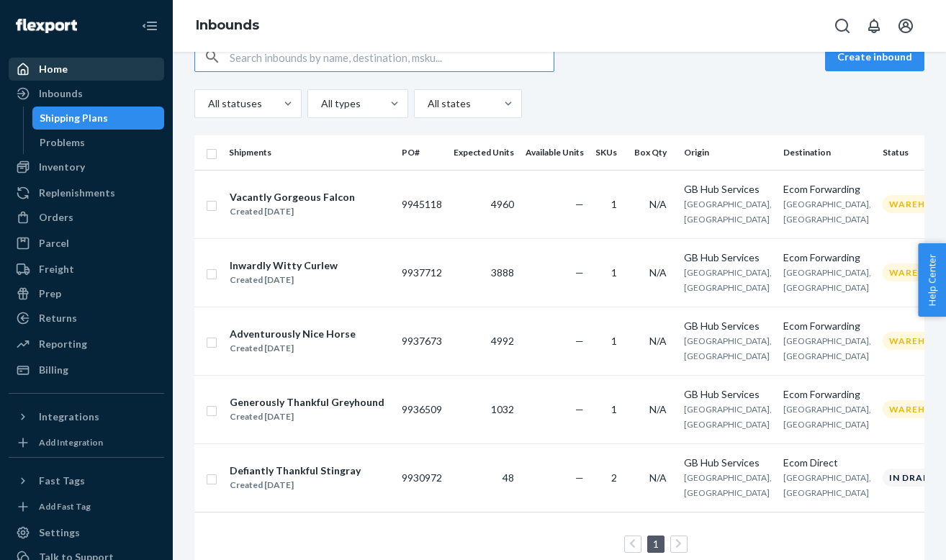  I want to click on div: Fast Tags, so click(62, 481).